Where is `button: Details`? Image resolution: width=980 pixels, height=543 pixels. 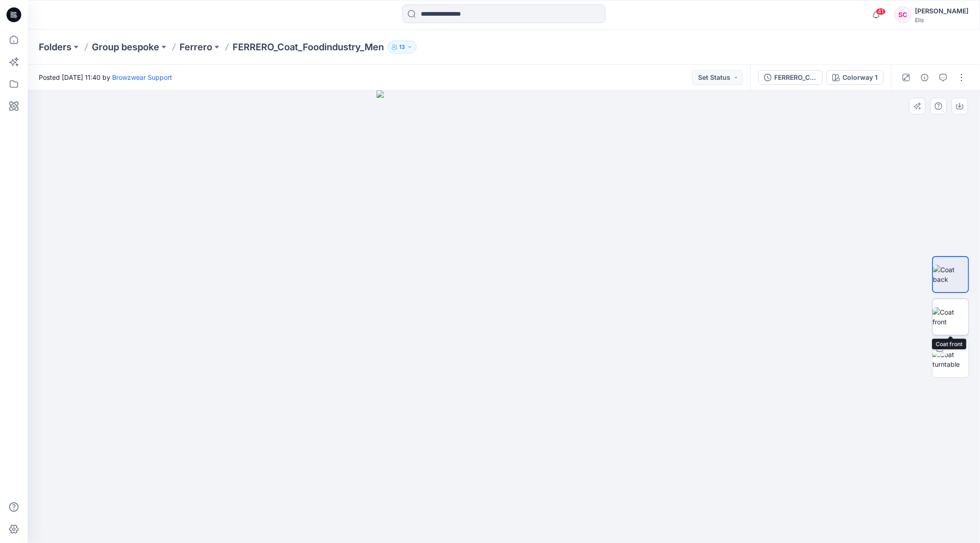 button: Details is located at coordinates (925, 78).